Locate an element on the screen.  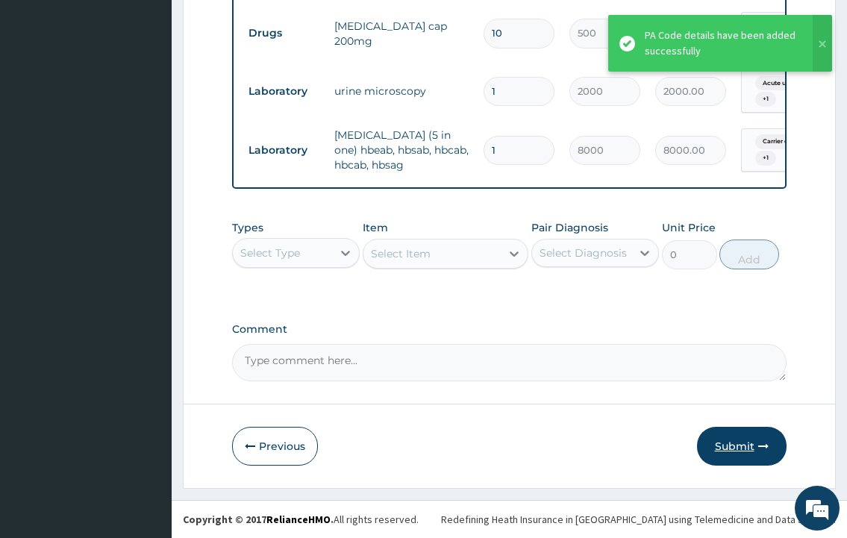
label: Pair Diagnosis is located at coordinates (569, 228).